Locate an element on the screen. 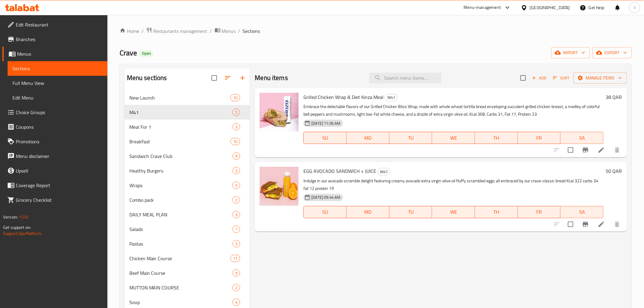 The image size is (644, 308). a: Edit menu item is located at coordinates (601, 150).